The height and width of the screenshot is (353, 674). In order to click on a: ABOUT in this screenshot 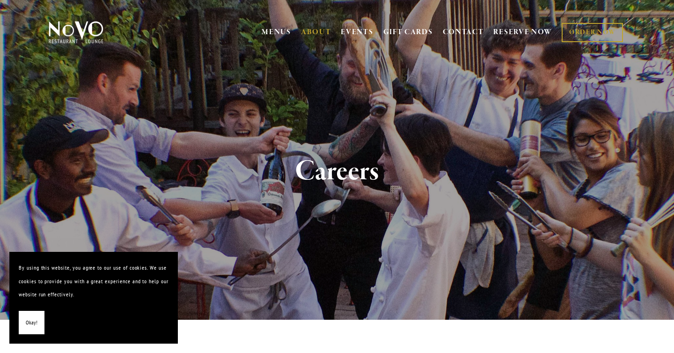, I will do `click(316, 32)`.